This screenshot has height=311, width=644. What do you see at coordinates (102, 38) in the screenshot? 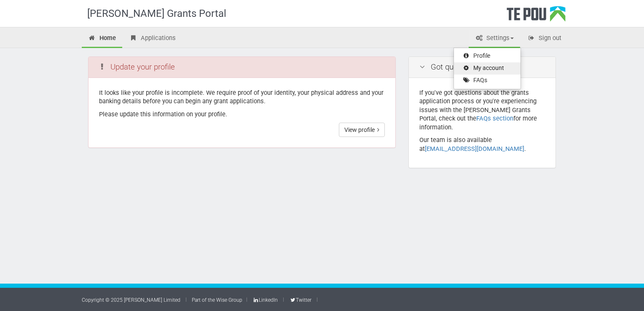
I see `a: Home` at bounding box center [102, 38].